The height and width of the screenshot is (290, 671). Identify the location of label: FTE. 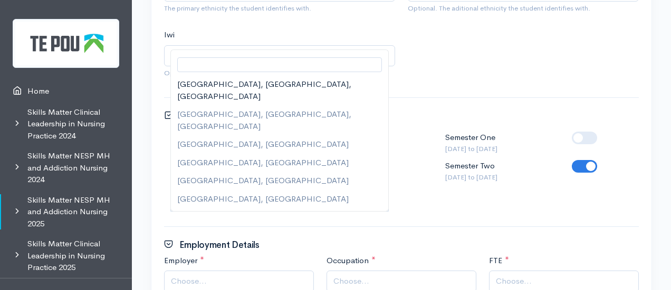
(499, 261).